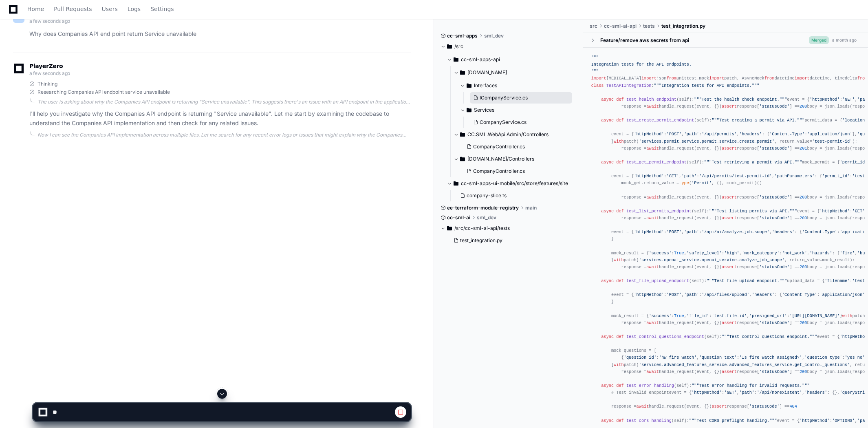  What do you see at coordinates (483, 228) in the screenshot?
I see `span: /src/cc-sml-ai-api/tests` at bounding box center [483, 228].